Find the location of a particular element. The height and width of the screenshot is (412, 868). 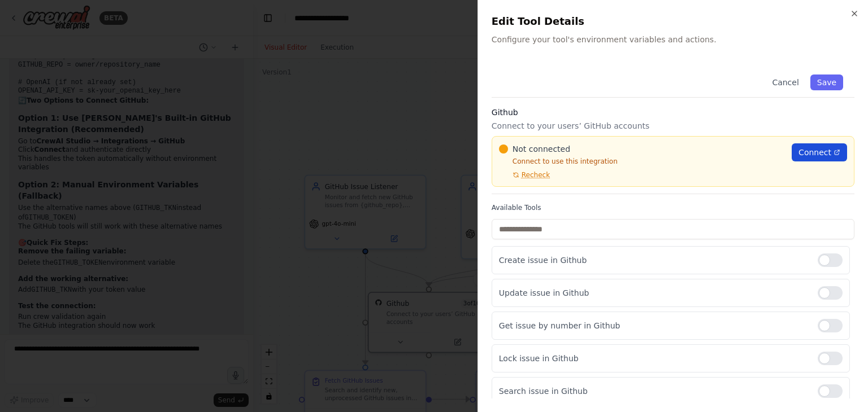

a: Connect is located at coordinates (819, 152).